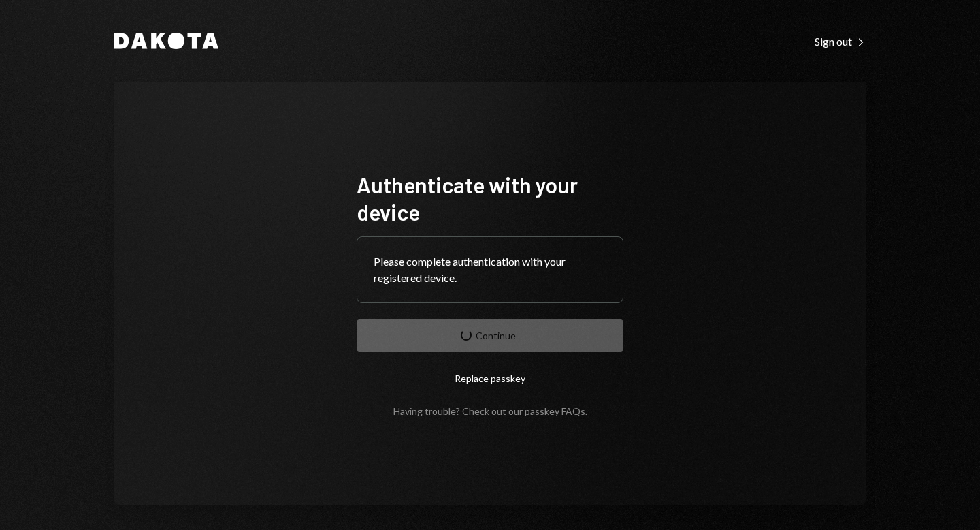 Image resolution: width=980 pixels, height=530 pixels. I want to click on h1: Authenticate with your device, so click(490, 198).